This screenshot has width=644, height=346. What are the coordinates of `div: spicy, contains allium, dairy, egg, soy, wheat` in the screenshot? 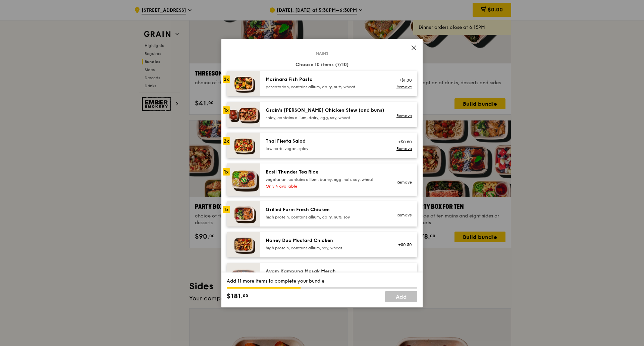 It's located at (326, 118).